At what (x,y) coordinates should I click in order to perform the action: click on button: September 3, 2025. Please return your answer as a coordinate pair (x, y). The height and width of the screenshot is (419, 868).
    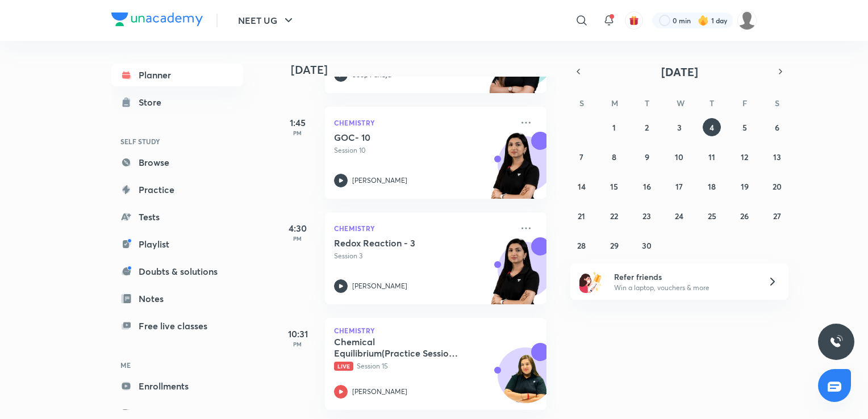
    Looking at the image, I should click on (679, 127).